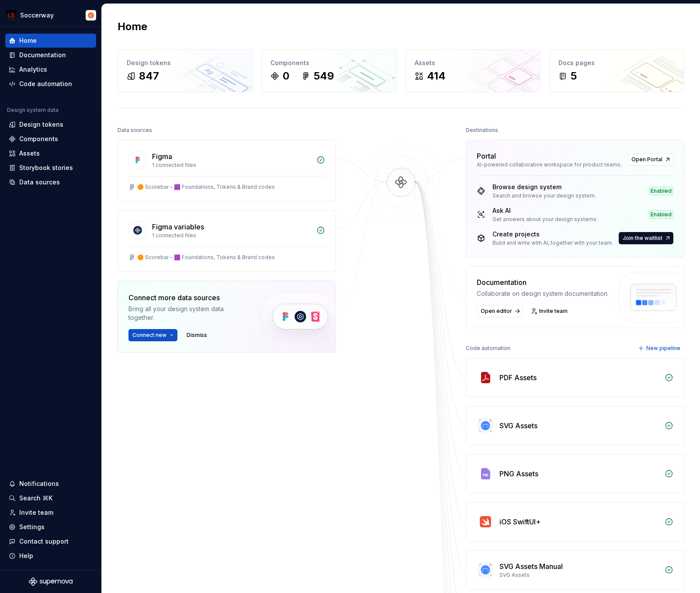 The image size is (700, 593). Describe the element at coordinates (650, 160) in the screenshot. I see `a: Open Portal` at that location.